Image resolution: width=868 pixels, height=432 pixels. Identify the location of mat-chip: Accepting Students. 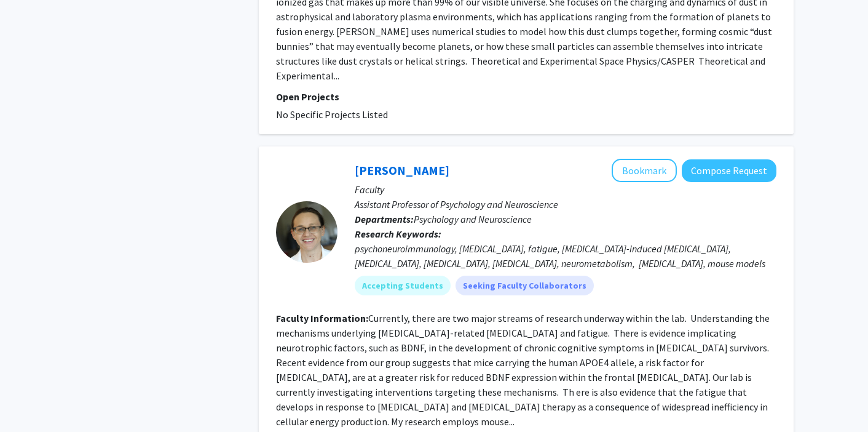
(403, 286).